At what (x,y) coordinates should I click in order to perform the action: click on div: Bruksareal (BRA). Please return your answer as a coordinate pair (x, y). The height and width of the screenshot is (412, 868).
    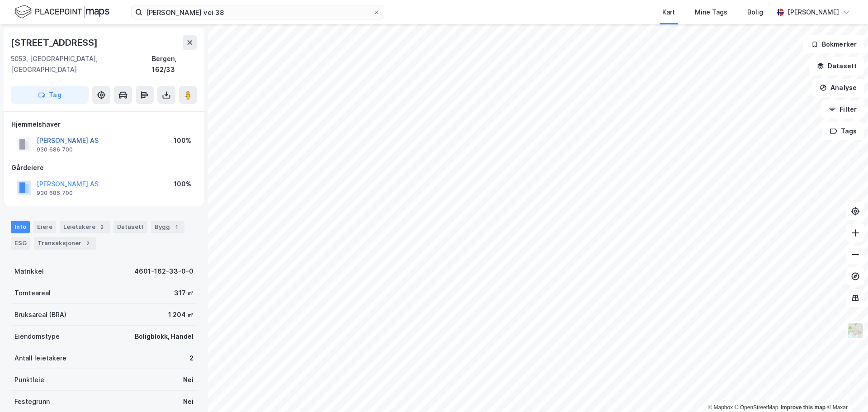
    Looking at the image, I should click on (40, 315).